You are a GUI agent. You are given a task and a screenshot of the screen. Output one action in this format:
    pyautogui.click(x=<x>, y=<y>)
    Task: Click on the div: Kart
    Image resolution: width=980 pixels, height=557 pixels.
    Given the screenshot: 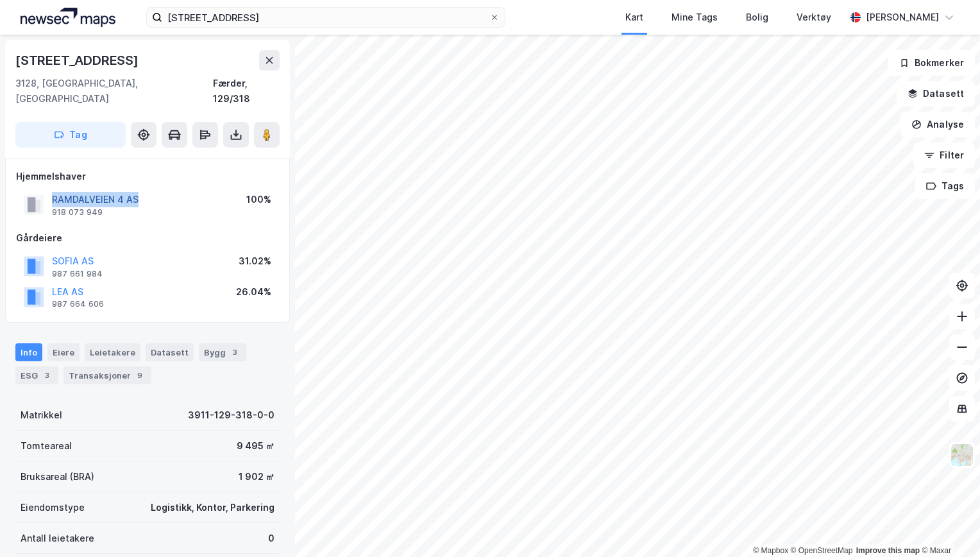 What is the action you would take?
    pyautogui.click(x=635, y=18)
    